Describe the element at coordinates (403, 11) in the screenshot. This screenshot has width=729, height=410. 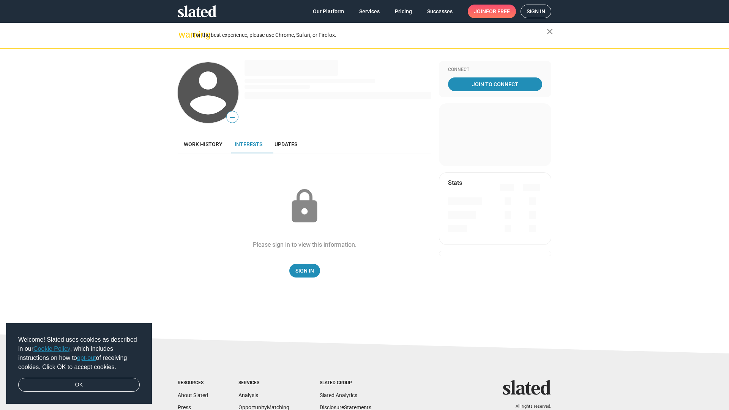
I see `a: Pricing` at that location.